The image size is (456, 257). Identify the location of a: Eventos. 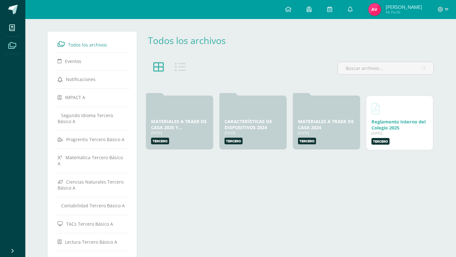
(92, 61).